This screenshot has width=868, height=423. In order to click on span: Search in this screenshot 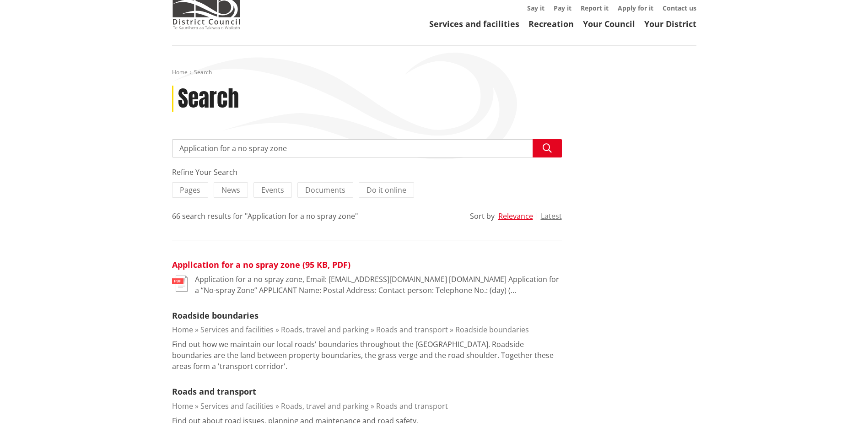, I will do `click(203, 72)`.